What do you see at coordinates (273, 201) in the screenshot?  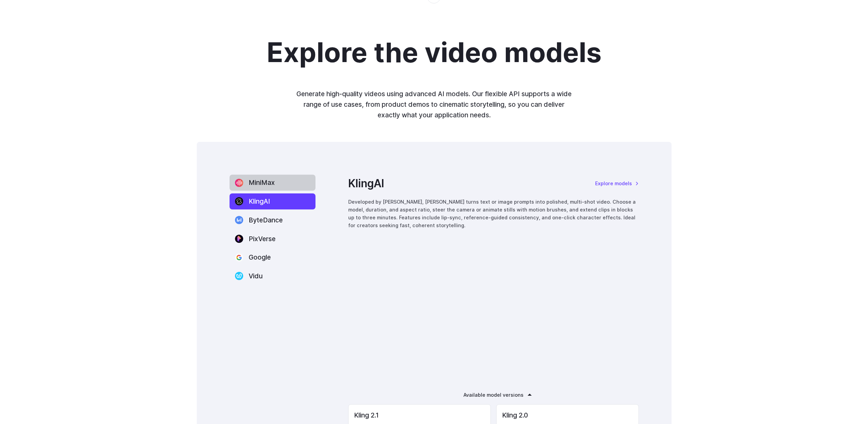 I see `label: KlingAI` at bounding box center [273, 201].